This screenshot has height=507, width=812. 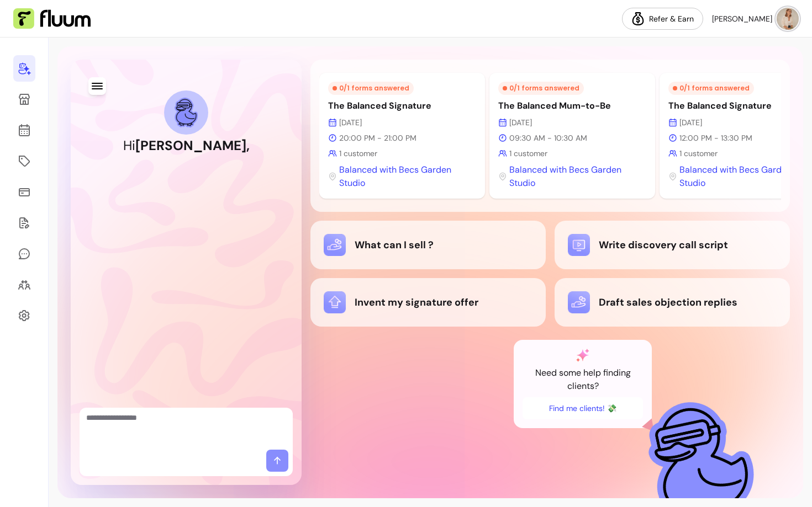 What do you see at coordinates (583, 355) in the screenshot?
I see `img: AI Co-Founder gradient star` at bounding box center [583, 355].